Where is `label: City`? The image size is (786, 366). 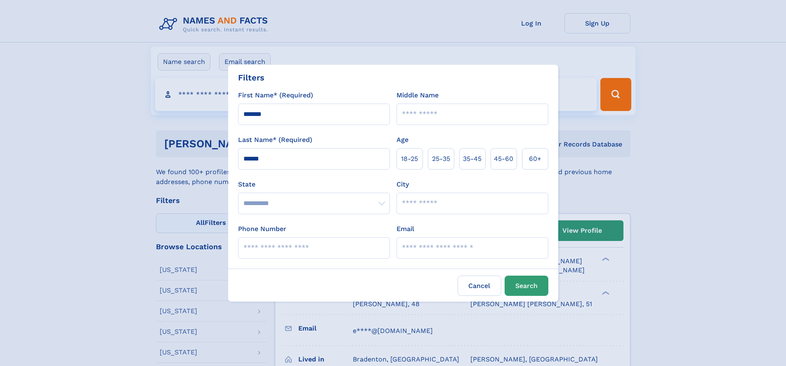 label: City is located at coordinates (403, 184).